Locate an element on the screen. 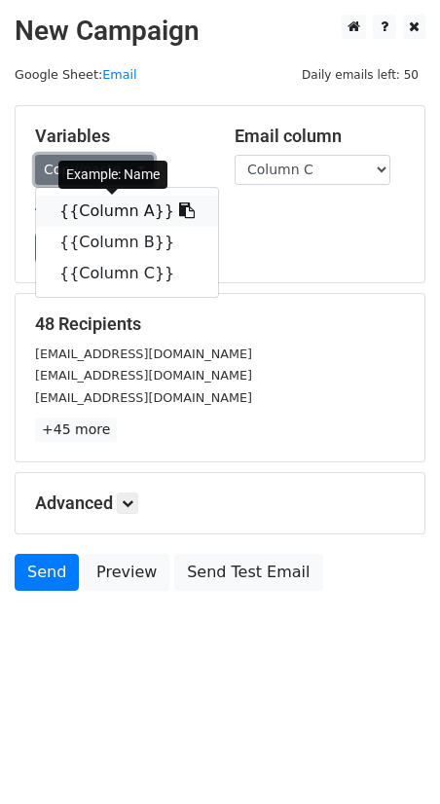 The height and width of the screenshot is (804, 440). a: {{Column B}} is located at coordinates (127, 242).